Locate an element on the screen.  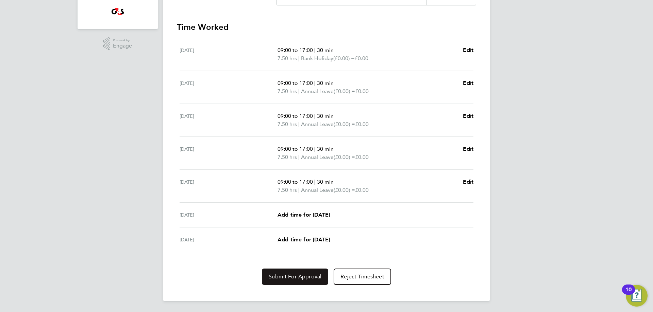
a: Go to home page is located at coordinates (118, 12).